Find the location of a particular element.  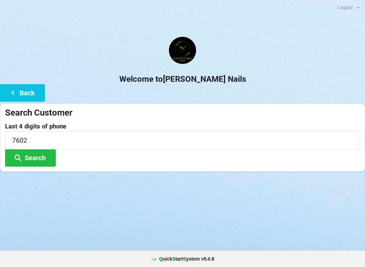

img: Lovett1.png is located at coordinates (183, 50).